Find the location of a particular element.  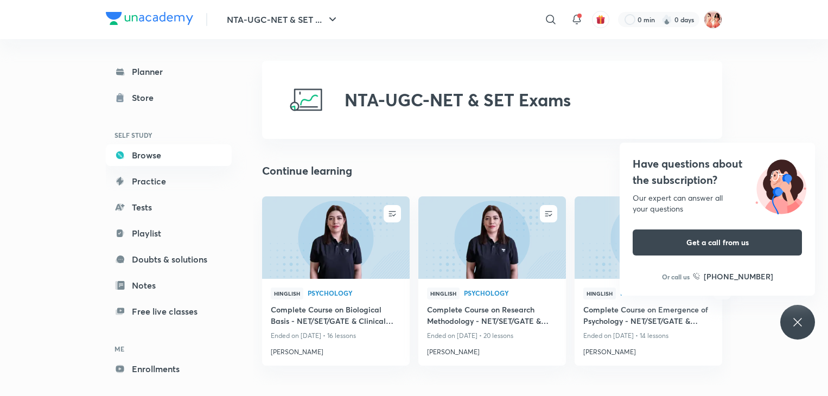

div: Store is located at coordinates (146, 98).